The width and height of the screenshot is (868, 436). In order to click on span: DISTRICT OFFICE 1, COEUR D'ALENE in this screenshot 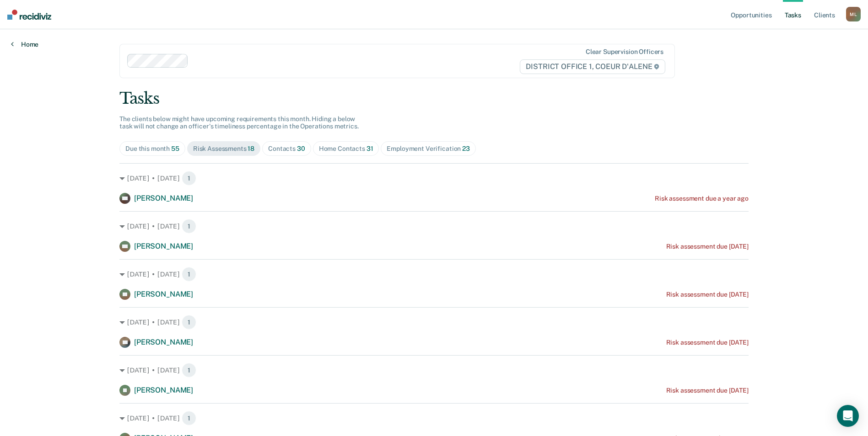, I will do `click(592, 67)`.